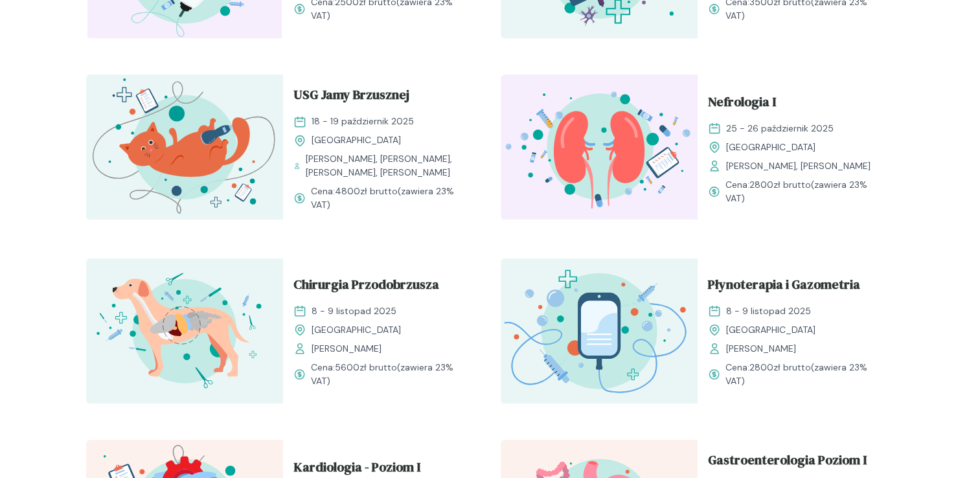 The height and width of the screenshot is (478, 980). What do you see at coordinates (784, 287) in the screenshot?
I see `span: Płynoterapia i Gazometria` at bounding box center [784, 287].